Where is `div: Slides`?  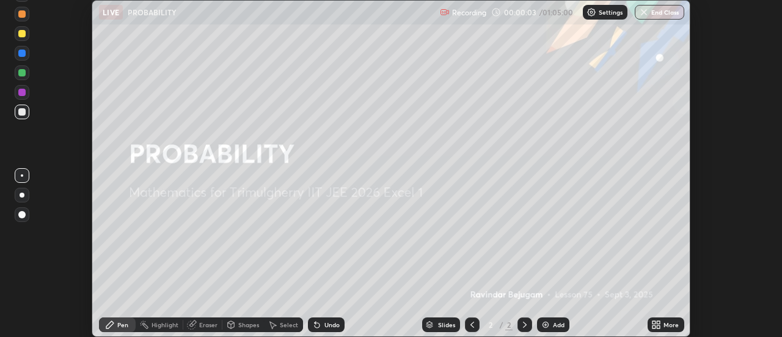
div: Slides is located at coordinates (447, 324).